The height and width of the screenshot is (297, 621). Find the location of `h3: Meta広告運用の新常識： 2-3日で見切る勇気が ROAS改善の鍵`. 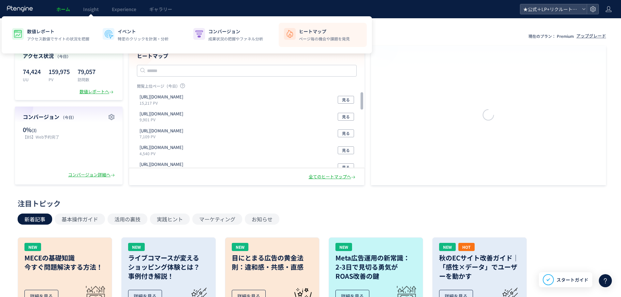

h3: Meta広告運用の新常識： 2-3日で見切る勇気が ROAS改善の鍵 is located at coordinates (376, 267).